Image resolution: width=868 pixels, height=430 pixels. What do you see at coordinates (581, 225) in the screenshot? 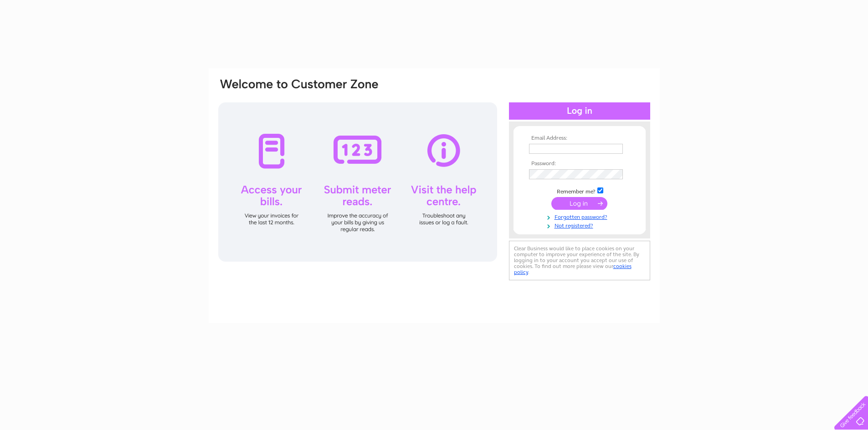
I see `a: Not registered?` at bounding box center [581, 225].